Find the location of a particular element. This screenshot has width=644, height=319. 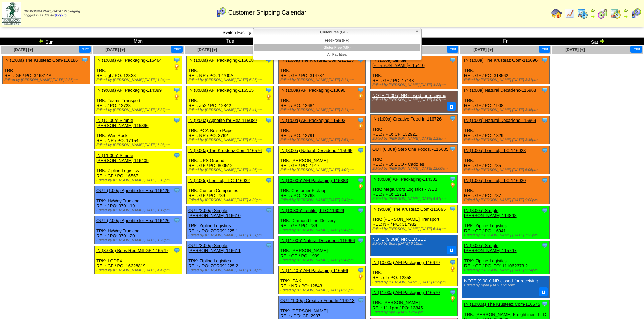

a: IN (1:00a) AFI Packaging-116464 is located at coordinates (129, 61).